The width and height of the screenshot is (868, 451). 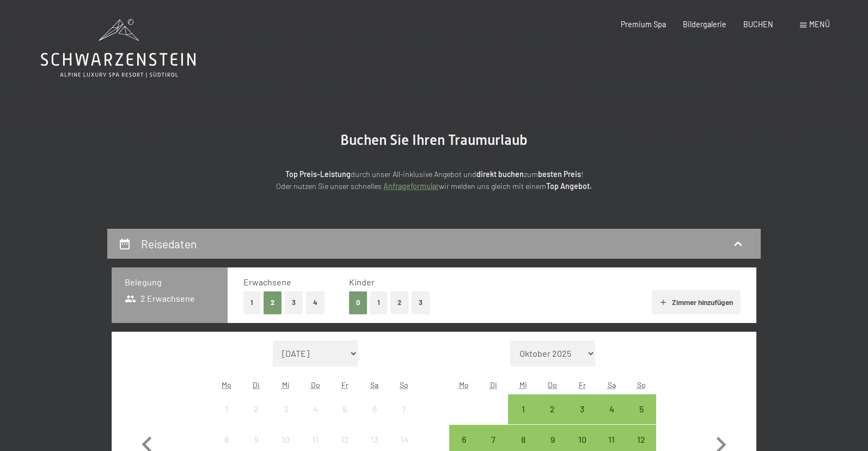 I want to click on h2: Reisedaten, so click(x=169, y=244).